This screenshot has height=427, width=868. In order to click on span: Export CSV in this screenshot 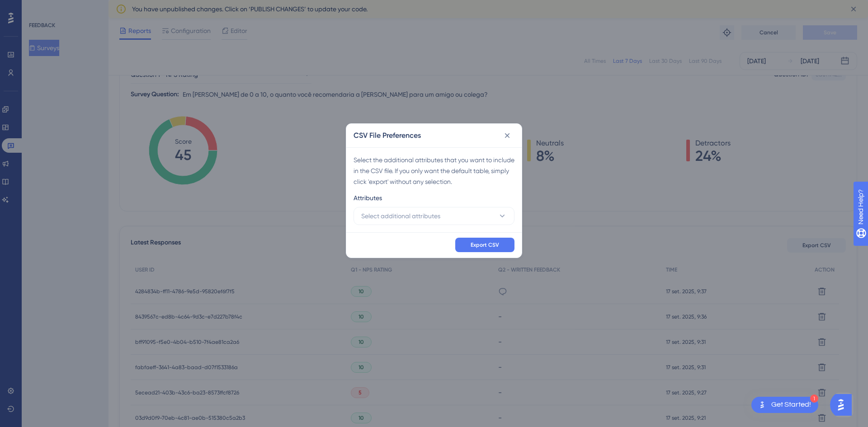, I will do `click(484, 245)`.